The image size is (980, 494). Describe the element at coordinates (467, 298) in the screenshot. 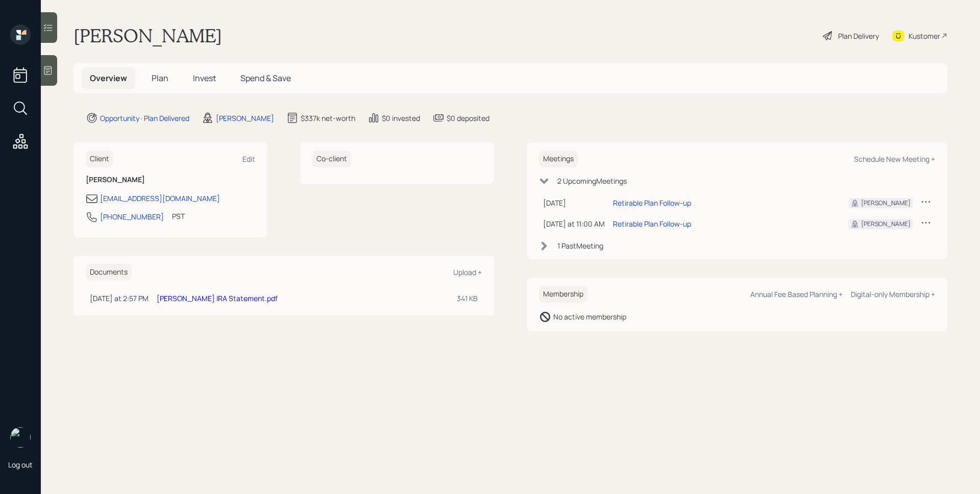

I see `div: 341 KB` at that location.